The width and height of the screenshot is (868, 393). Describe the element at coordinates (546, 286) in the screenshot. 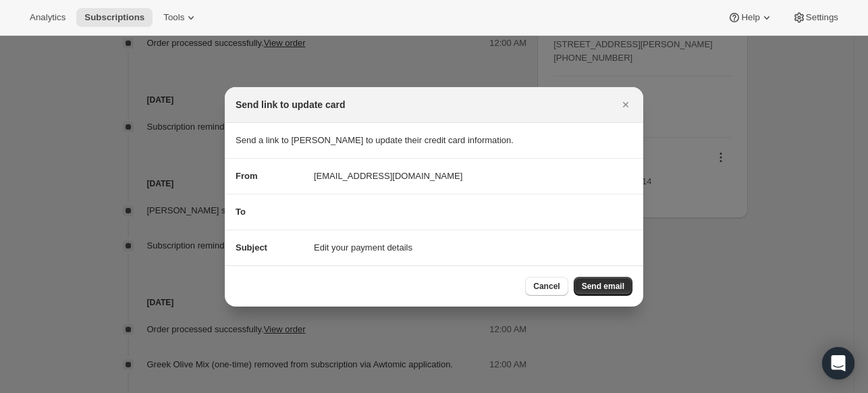

I see `button: Cancel` at that location.